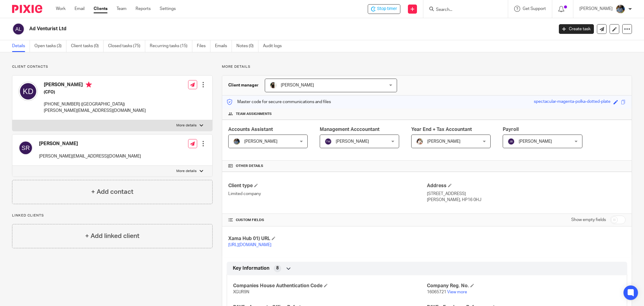 This screenshot has width=644, height=306. I want to click on span: 8, so click(277, 268).